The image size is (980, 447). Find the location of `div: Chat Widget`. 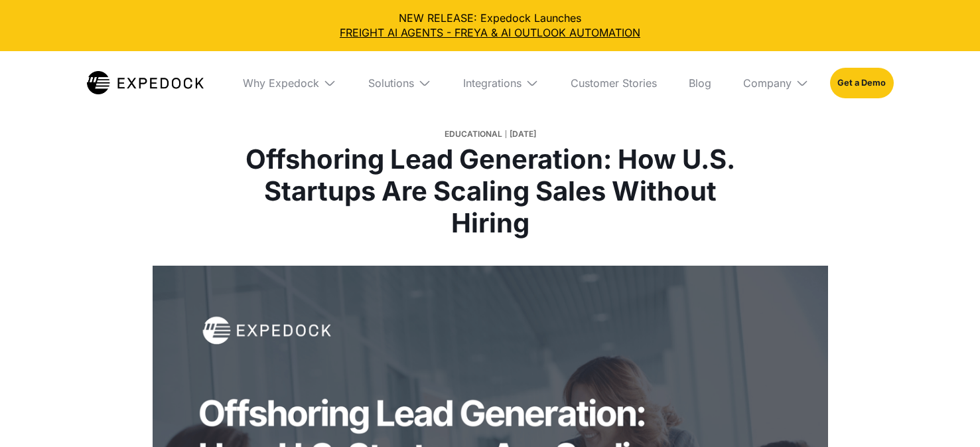

div: Chat Widget is located at coordinates (947, 415).